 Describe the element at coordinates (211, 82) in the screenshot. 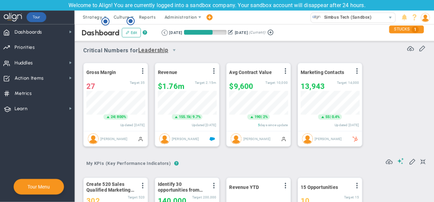

I see `span: 2,154,350` at that location.